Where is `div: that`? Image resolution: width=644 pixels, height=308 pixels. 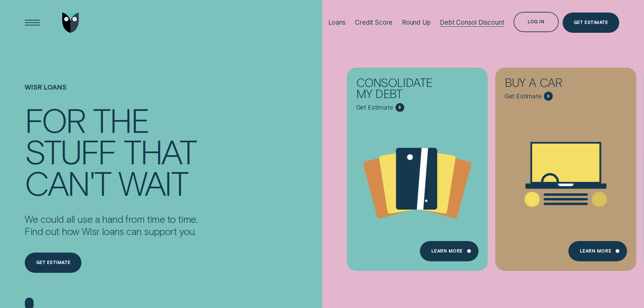
div: that is located at coordinates (160, 151).